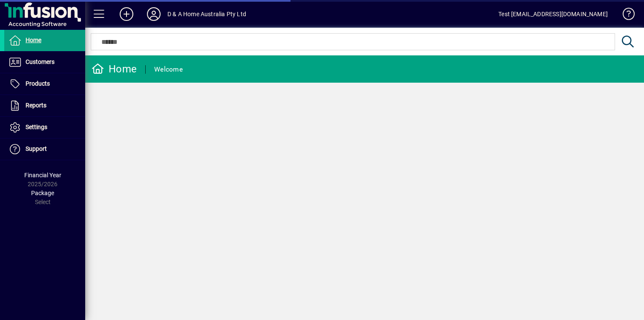 Image resolution: width=644 pixels, height=320 pixels. I want to click on div: Welcome, so click(168, 69).